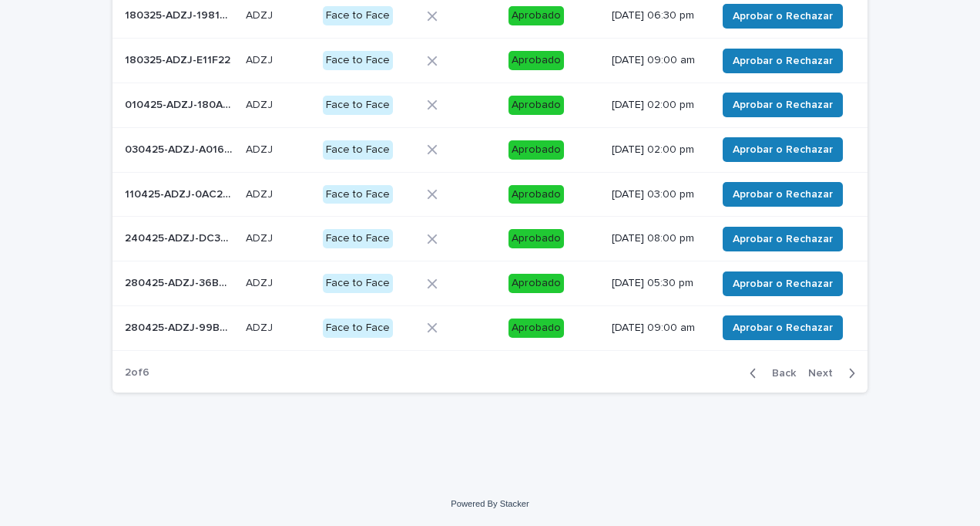  I want to click on button: Back, so click(770, 374).